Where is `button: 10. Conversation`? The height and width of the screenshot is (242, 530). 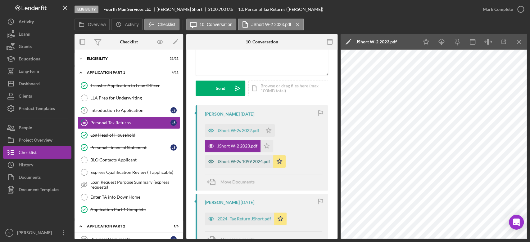 button: 10. Conversation is located at coordinates (211, 25).